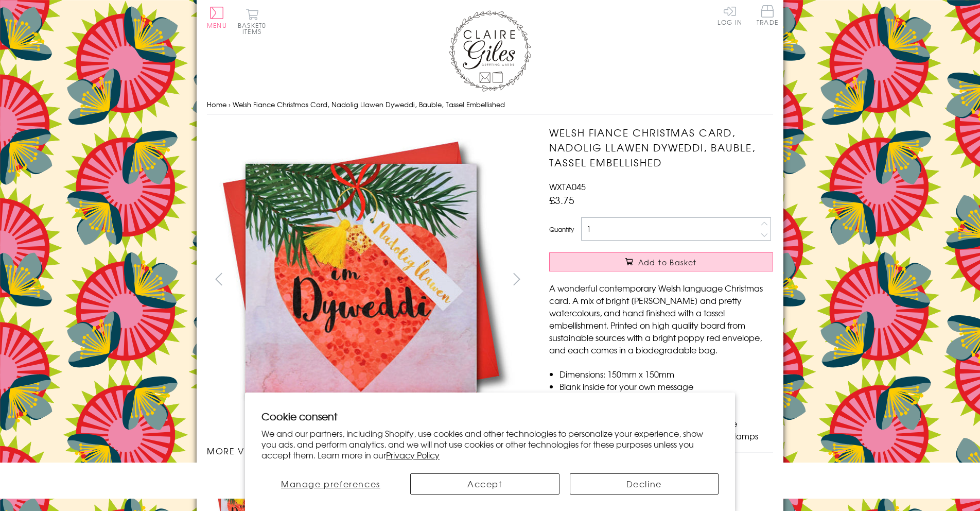 The height and width of the screenshot is (511, 980). What do you see at coordinates (562, 229) in the screenshot?
I see `label: Quantity` at bounding box center [562, 229].